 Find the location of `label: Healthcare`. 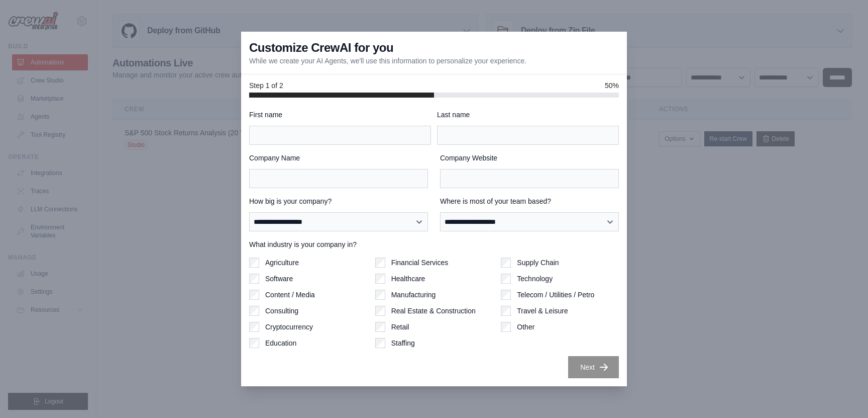

label: Healthcare is located at coordinates (409, 278).